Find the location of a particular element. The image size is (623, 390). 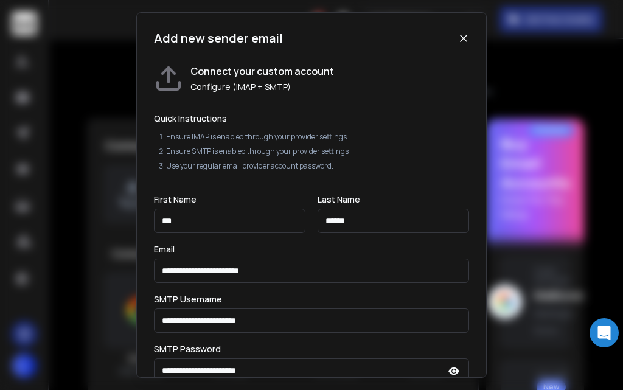

h1: Add new sender email is located at coordinates (218, 38).